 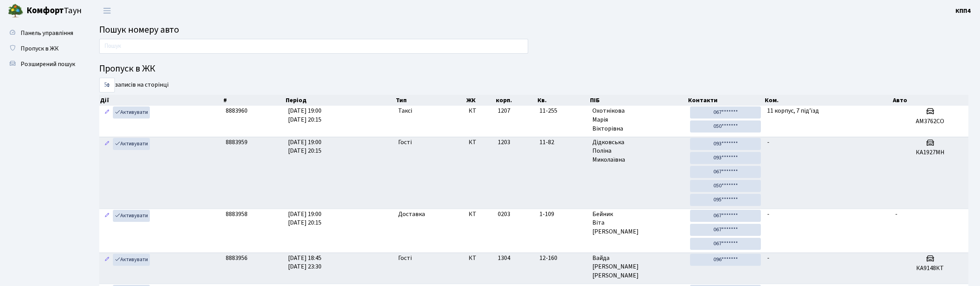 I want to click on th: ЖК, so click(x=480, y=101).